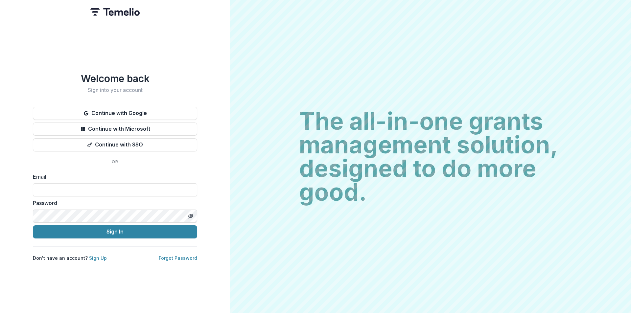  I want to click on button: Continue with Google, so click(115, 113).